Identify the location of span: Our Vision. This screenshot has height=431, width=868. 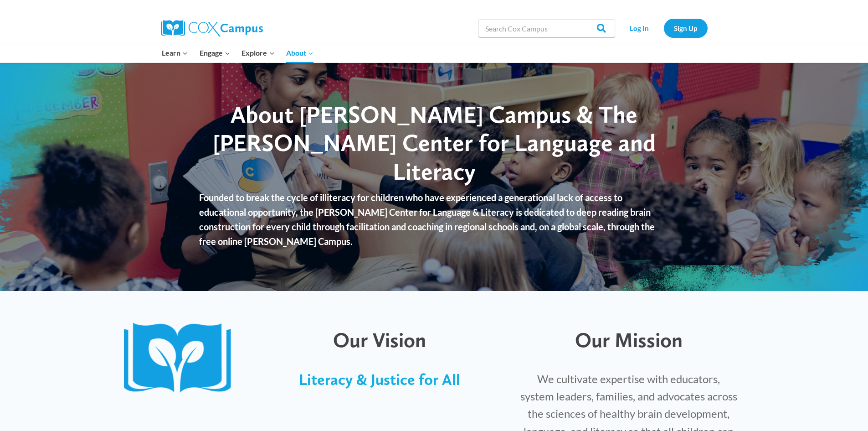
(380, 340).